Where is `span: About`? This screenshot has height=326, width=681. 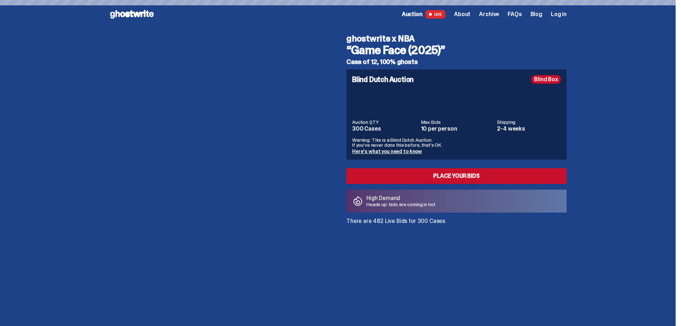
span: About is located at coordinates (462, 14).